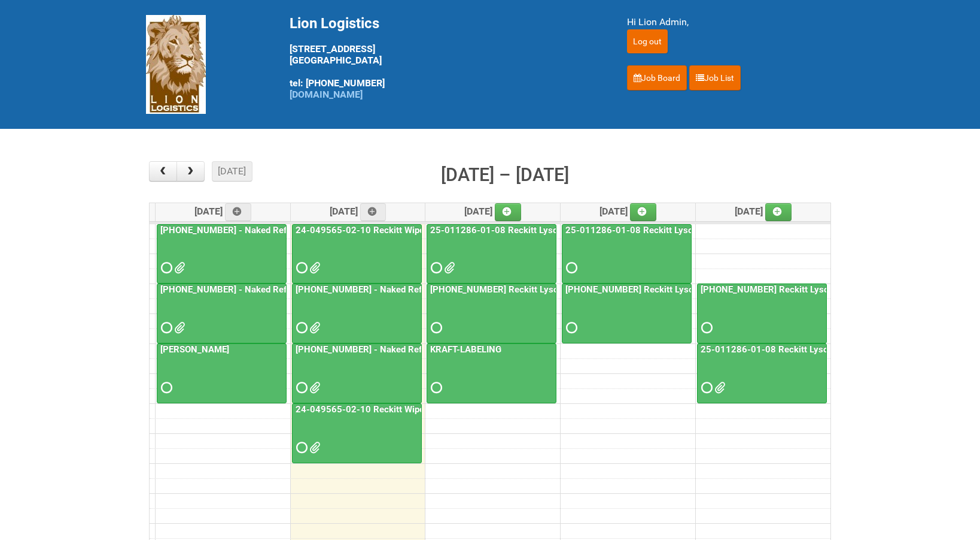  Describe the element at coordinates (178, 328) in the screenshot. I see `span: GROUP 1003.jpg GROUP 1003 (2).jpg GROUP 1003 (3).jpg GROUP 1003 (4).jpg GROUP 1003 (5).jpg GROUP ...` at that location.